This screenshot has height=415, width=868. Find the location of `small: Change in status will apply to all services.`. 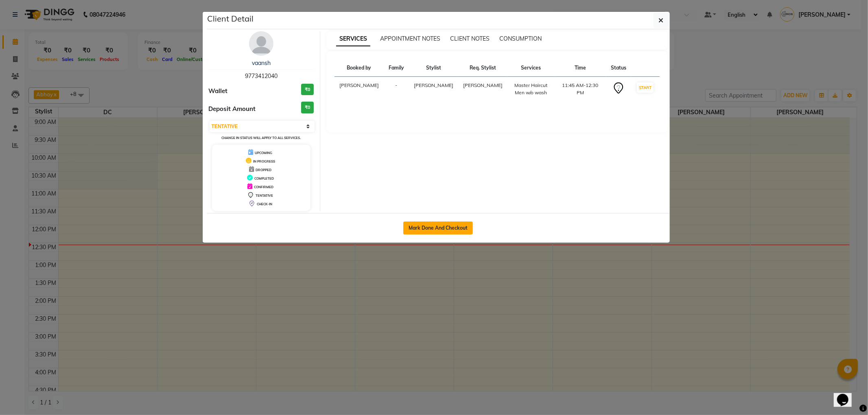

small: Change in status will apply to all services. is located at coordinates (261, 138).